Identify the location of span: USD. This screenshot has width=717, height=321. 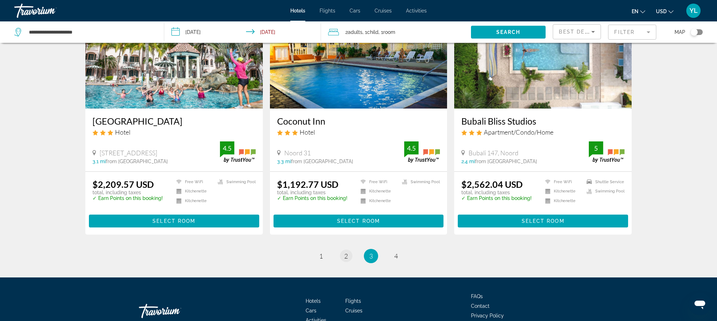
(661, 11).